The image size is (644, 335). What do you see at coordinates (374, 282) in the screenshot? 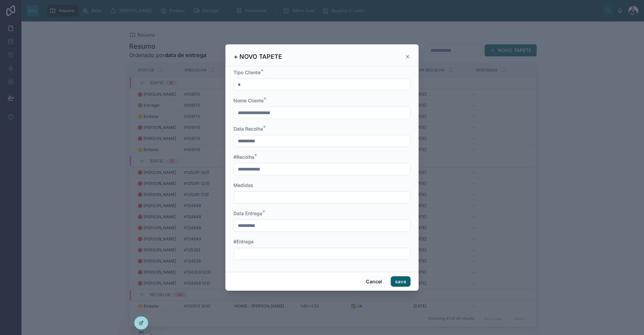
I see `button: Cancel` at bounding box center [374, 282].